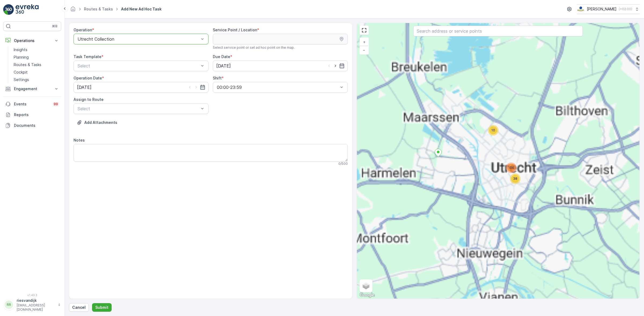 This screenshot has width=644, height=316. Describe the element at coordinates (511, 168) in the screenshot. I see `div: 106` at that location.